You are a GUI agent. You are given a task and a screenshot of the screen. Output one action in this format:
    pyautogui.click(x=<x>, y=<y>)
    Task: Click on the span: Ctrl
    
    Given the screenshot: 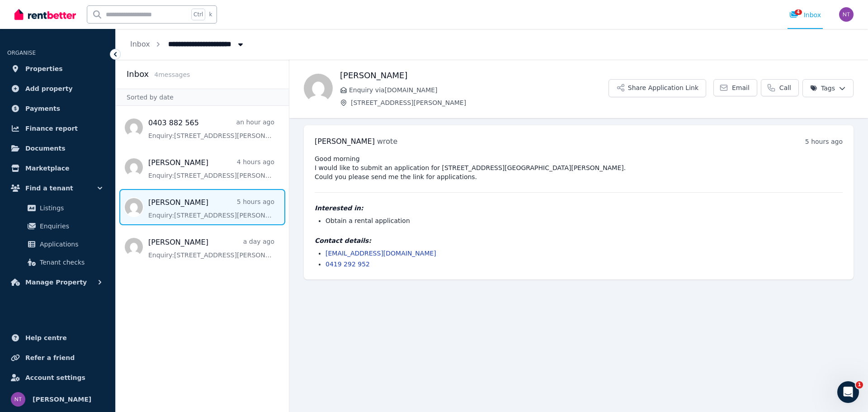 What is the action you would take?
    pyautogui.click(x=198, y=15)
    